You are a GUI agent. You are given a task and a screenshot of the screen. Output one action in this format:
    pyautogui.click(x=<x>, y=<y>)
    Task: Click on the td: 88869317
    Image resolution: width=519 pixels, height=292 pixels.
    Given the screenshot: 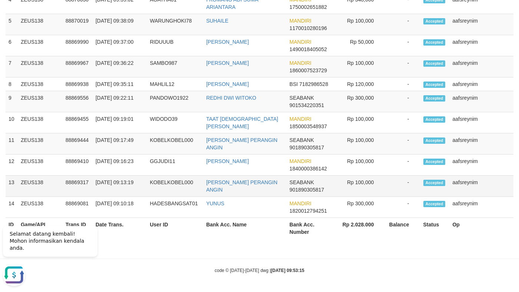 What is the action you would take?
    pyautogui.click(x=77, y=186)
    